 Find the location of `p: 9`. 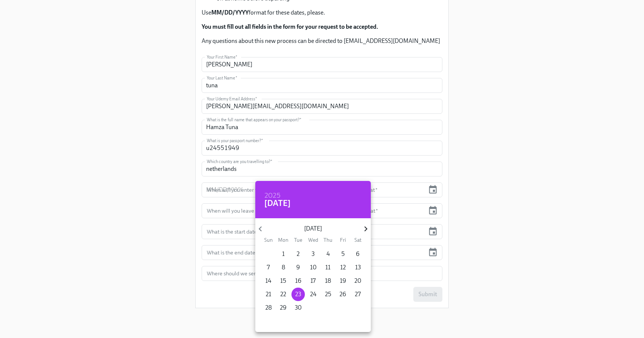

p: 9 is located at coordinates (298, 267).